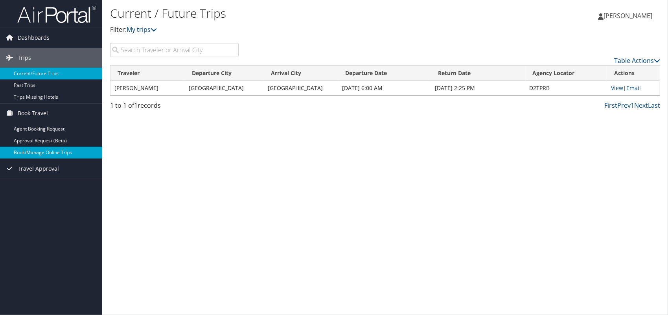 The height and width of the screenshot is (315, 668). I want to click on td: D2TPRB, so click(566, 88).